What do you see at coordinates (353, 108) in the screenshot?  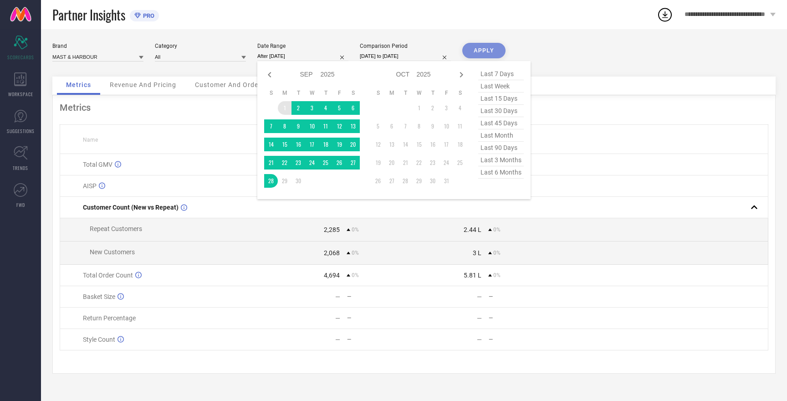 I see `td: Sat Sep 06 2025` at bounding box center [353, 108].